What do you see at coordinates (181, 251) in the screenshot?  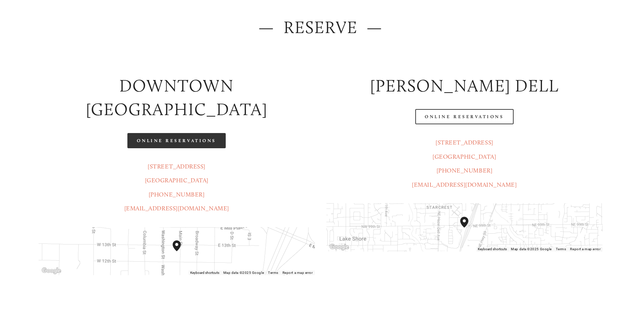 I see `div: Amaro's Table 1220 Main Street vancouver, United States` at bounding box center [181, 251].